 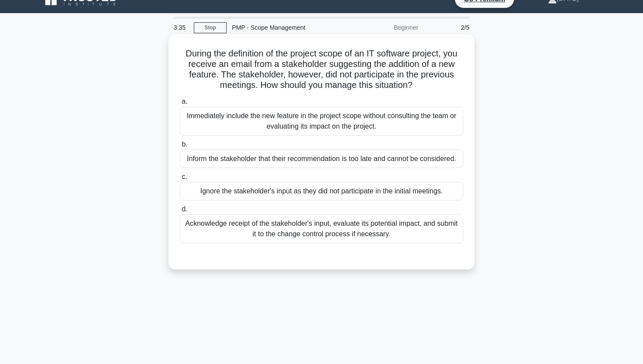 What do you see at coordinates (322, 191) in the screenshot?
I see `div: Ignore the stakeholder's input as they did not participate in the initial meetings.` at bounding box center [322, 191].